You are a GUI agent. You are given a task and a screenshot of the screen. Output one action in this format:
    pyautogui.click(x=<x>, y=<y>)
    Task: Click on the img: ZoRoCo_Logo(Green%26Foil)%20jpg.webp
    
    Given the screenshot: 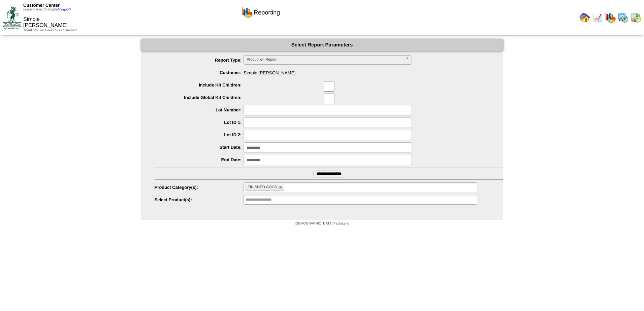 What is the action you would take?
    pyautogui.click(x=12, y=17)
    